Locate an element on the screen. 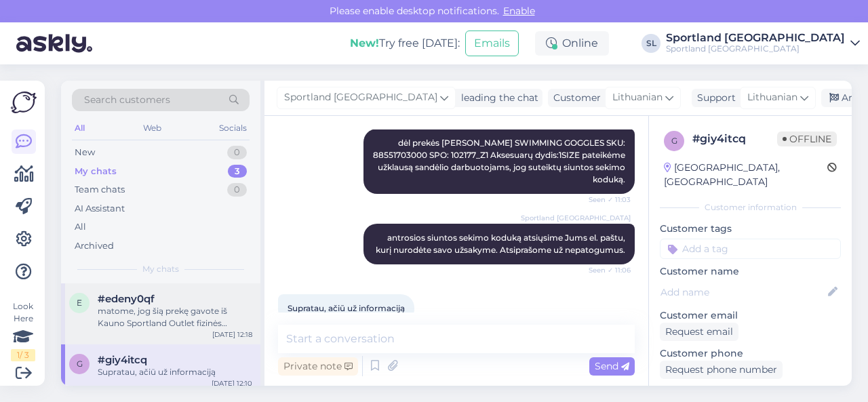 The height and width of the screenshot is (402, 868). span: Enable is located at coordinates (519, 11).